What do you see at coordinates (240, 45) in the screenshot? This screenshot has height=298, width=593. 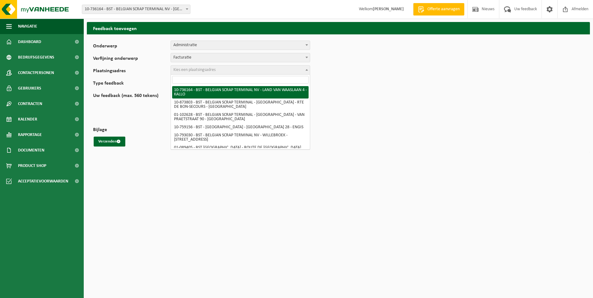 I see `span: Administratie` at bounding box center [240, 45].